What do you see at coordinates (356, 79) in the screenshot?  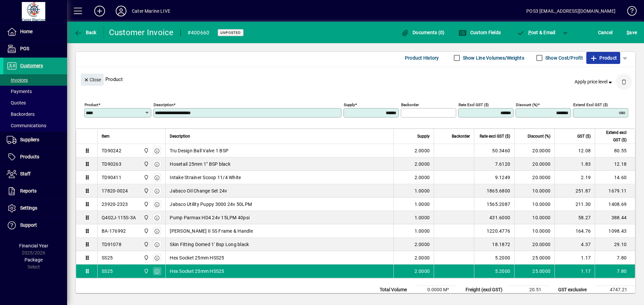 I see `div: Product` at bounding box center [356, 79].